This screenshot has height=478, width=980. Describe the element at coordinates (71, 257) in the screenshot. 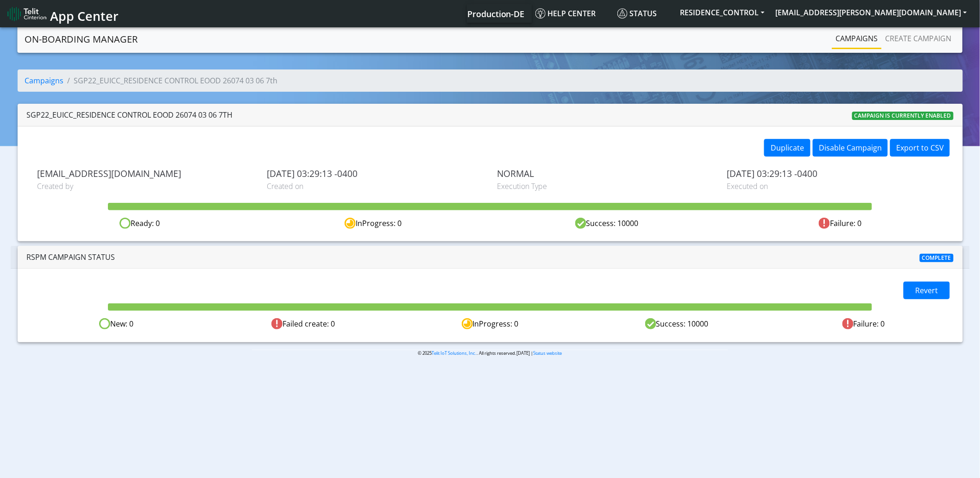

I see `span: RSPM Campaign Status` at that location.